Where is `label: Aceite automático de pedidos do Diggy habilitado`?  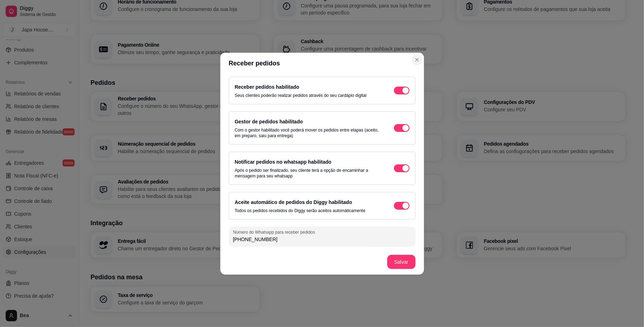 label: Aceite automático de pedidos do Diggy habilitado is located at coordinates (293, 203).